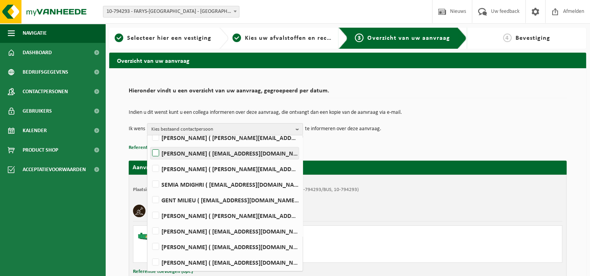 The width and height of the screenshot is (590, 276). What do you see at coordinates (119, 38) in the screenshot?
I see `span: 1` at bounding box center [119, 38].